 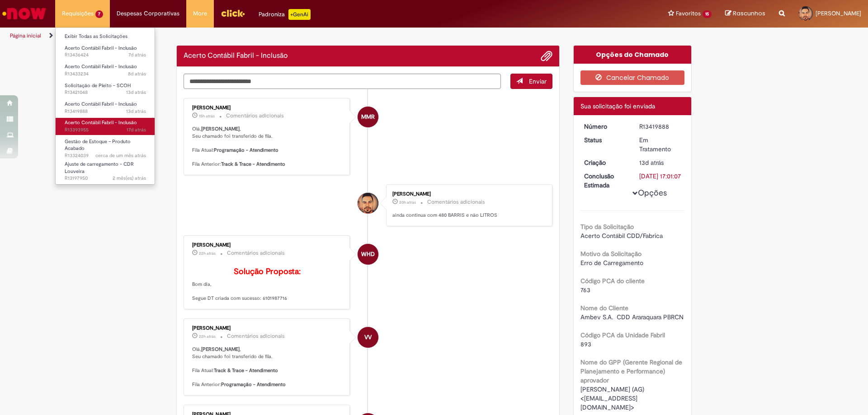 What do you see at coordinates (98, 145) in the screenshot?
I see `span: Gestão de Estoque – Produto Acabado` at bounding box center [98, 145].